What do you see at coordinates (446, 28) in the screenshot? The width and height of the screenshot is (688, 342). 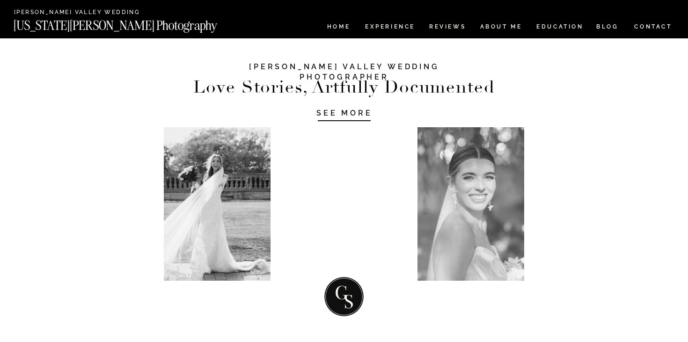 I see `nav: REVIEWS` at bounding box center [446, 28].